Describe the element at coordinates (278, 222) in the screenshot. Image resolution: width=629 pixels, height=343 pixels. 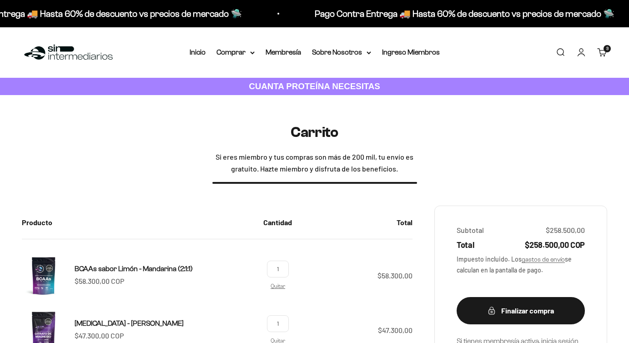
I see `th: Cantidad` at that location.